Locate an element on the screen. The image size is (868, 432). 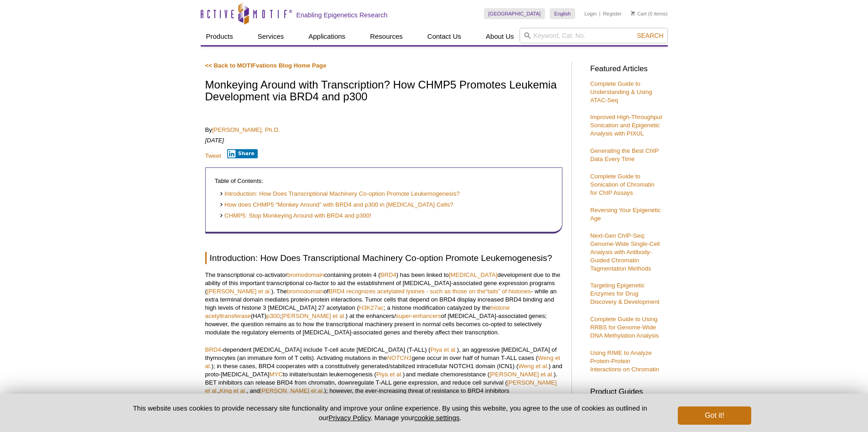
a: Generating the Best ChIP Data Every Time is located at coordinates (624, 154).